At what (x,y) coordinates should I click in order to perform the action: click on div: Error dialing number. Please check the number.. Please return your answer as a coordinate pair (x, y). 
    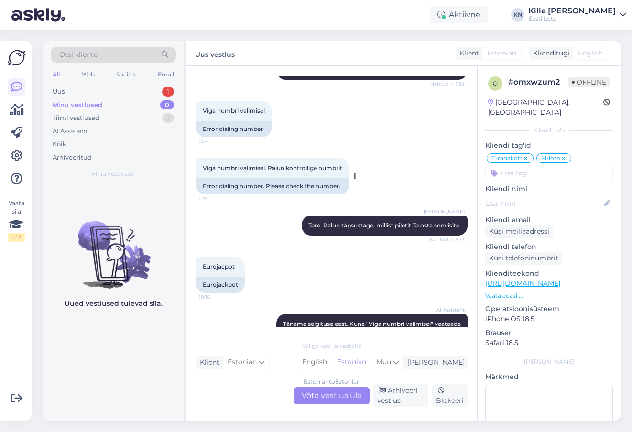
    Looking at the image, I should click on (272, 186).